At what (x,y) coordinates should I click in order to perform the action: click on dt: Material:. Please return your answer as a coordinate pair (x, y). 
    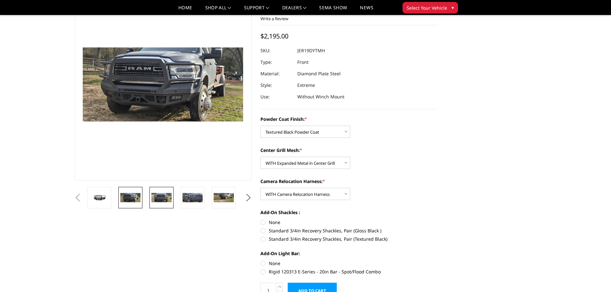
    Looking at the image, I should click on (276, 74).